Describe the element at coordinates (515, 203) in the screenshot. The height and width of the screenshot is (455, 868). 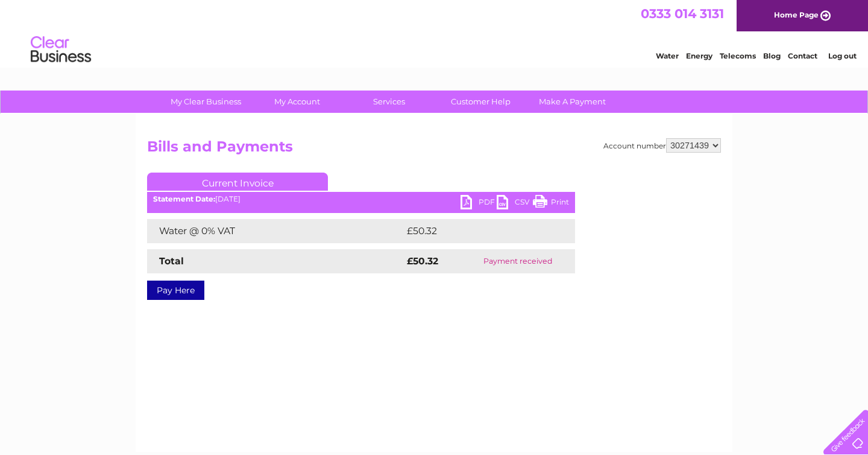
I see `a: CSV` at that location.